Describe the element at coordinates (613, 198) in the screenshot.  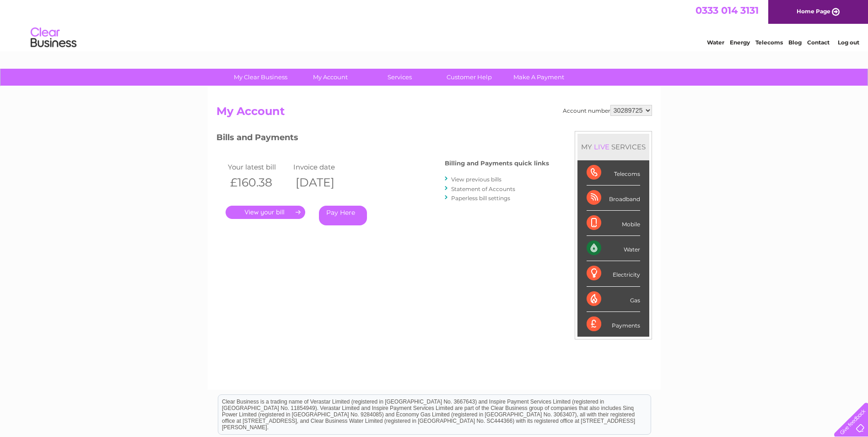
I see `div: Broadband` at that location.